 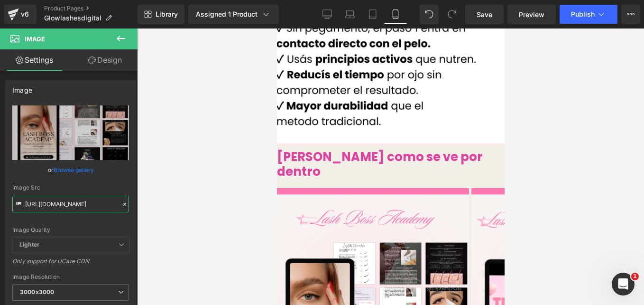 What do you see at coordinates (71, 170) in the screenshot?
I see `div: or` at bounding box center [71, 170].